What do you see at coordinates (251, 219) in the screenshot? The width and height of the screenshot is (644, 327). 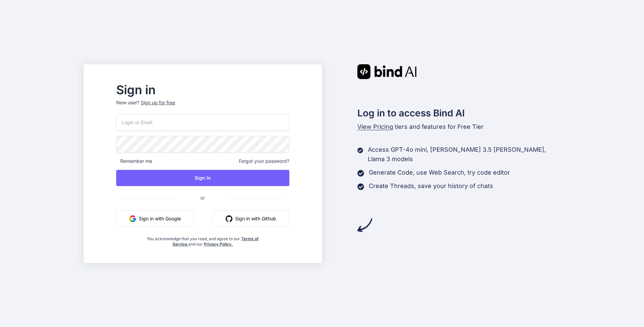 I see `button: Sign in with Github` at bounding box center [251, 219].